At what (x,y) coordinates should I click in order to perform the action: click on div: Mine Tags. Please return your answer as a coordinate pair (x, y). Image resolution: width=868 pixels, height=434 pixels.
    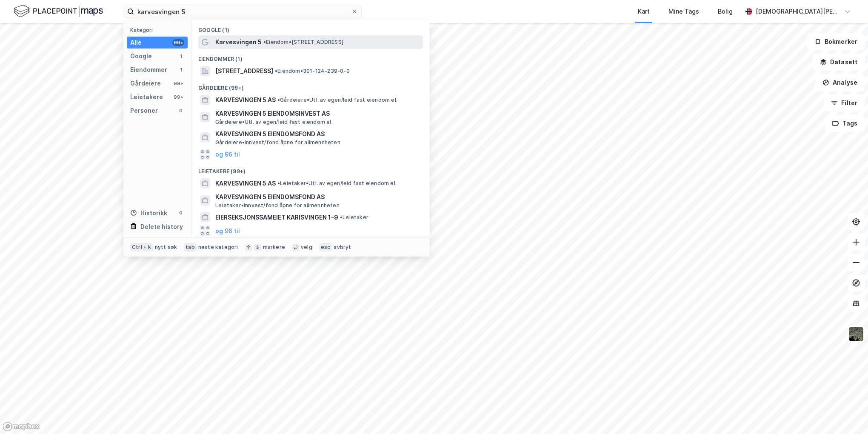
    Looking at the image, I should click on (684, 11).